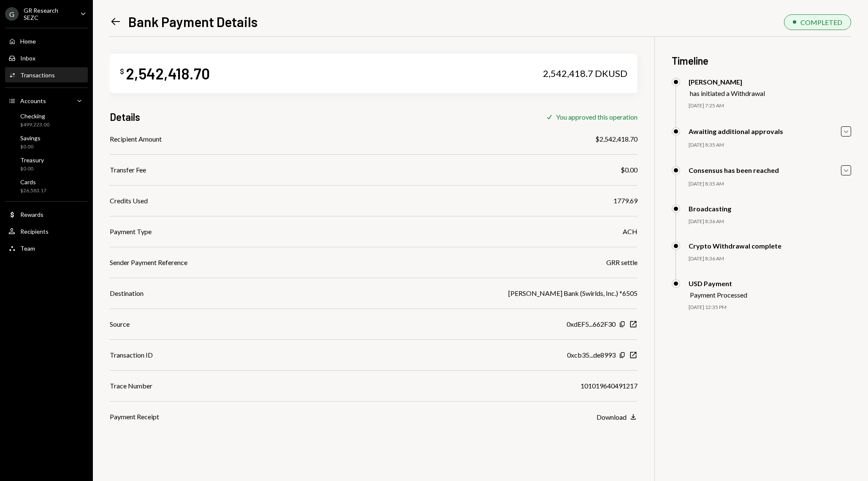  What do you see at coordinates (46, 231) in the screenshot?
I see `a: Recipients` at bounding box center [46, 231].